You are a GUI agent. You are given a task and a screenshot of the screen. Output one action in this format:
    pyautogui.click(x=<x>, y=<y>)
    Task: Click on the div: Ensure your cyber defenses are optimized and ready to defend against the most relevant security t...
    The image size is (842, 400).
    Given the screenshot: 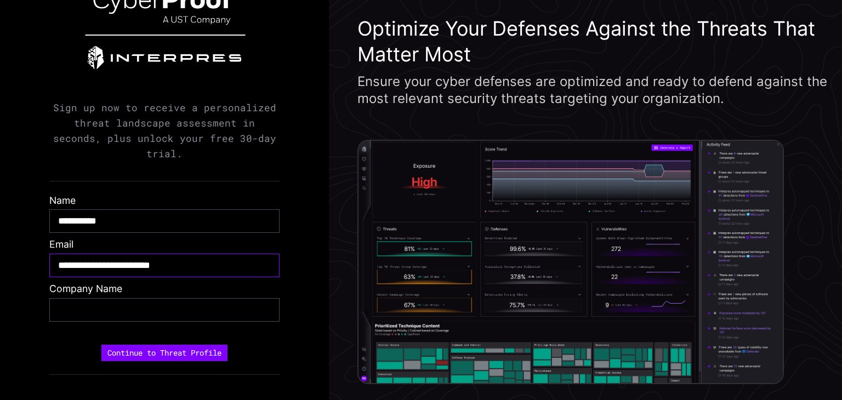 What is the action you would take?
    pyautogui.click(x=594, y=90)
    